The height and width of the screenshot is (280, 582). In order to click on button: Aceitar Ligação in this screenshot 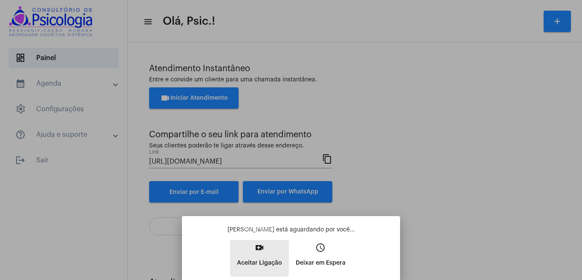, I will do `click(260, 258)`.